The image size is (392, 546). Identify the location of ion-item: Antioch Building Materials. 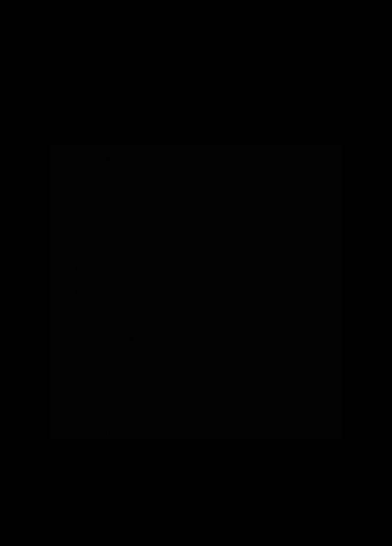
(196, 364).